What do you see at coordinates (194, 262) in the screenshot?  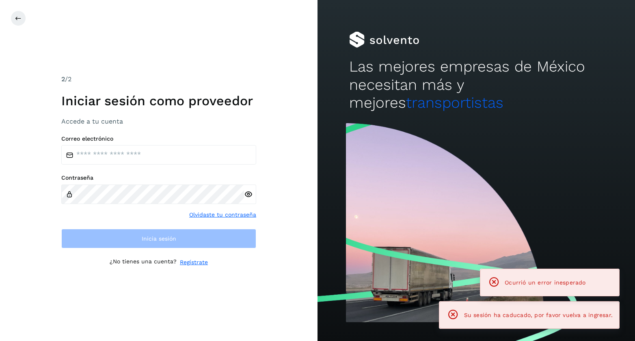 I see `a: Regístrate` at bounding box center [194, 262].